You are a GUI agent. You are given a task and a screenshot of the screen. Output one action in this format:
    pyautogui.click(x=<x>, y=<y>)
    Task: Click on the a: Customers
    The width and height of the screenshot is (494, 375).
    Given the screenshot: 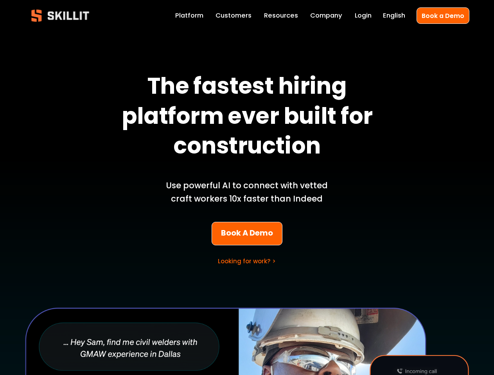 What is the action you would take?
    pyautogui.click(x=233, y=16)
    